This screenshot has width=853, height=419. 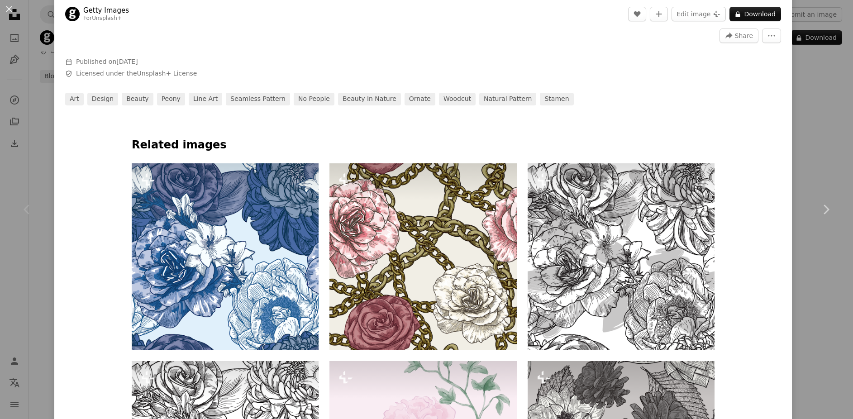 I want to click on a: seamless pattern, so click(x=258, y=99).